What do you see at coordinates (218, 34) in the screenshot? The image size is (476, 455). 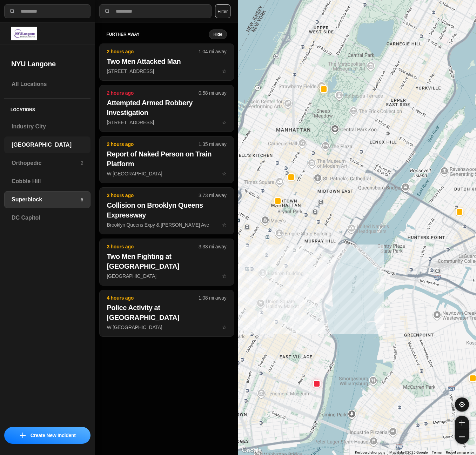 I see `button: Hide` at bounding box center [218, 34].